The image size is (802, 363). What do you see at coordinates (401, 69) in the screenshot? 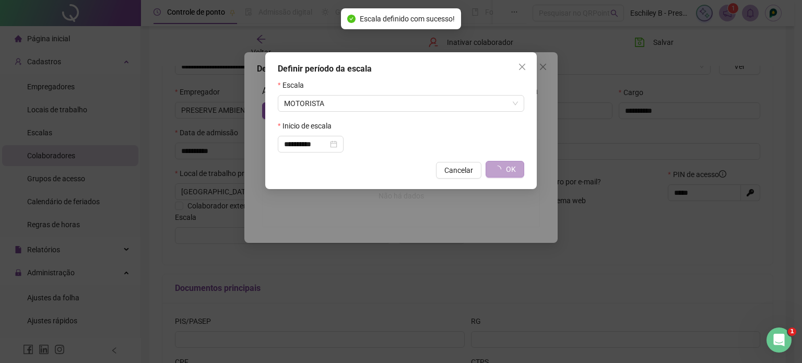
I see `div: Definir período da escala` at bounding box center [401, 69].